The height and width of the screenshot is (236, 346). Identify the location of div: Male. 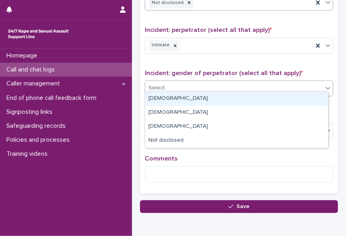
(236, 99).